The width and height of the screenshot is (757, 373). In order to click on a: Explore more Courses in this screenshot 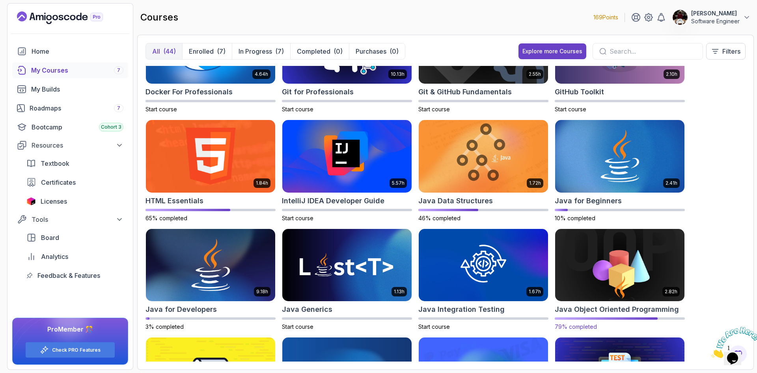, I will do `click(552, 51)`.